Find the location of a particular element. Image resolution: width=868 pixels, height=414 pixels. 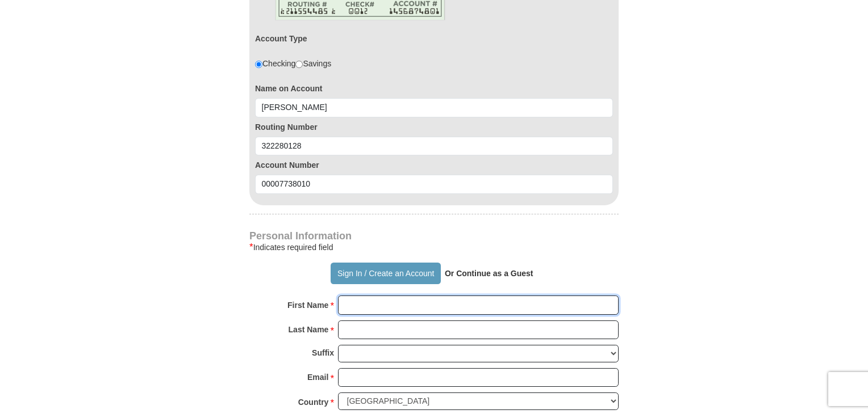

div: Indicates required field is located at coordinates (434, 247).